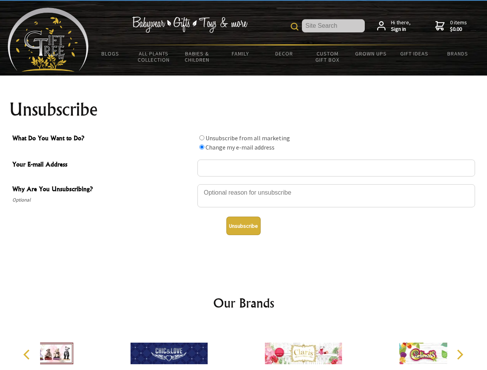 The image size is (487, 370). Describe the element at coordinates (243, 226) in the screenshot. I see `button: Unsubscribe` at that location.